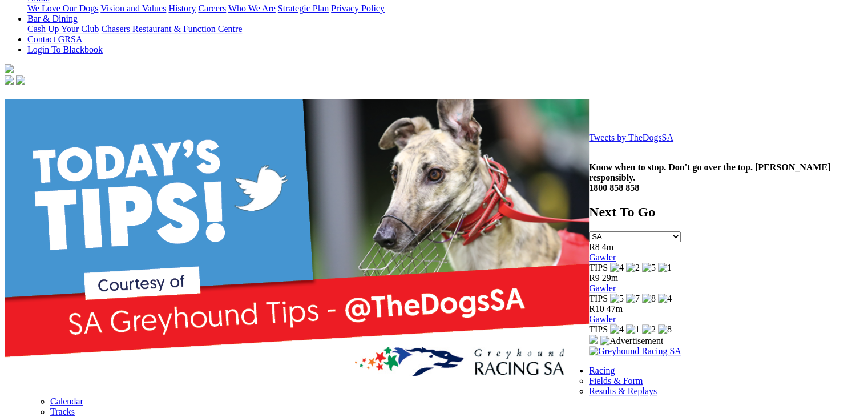  What do you see at coordinates (133, 8) in the screenshot?
I see `a: Vision and Values` at bounding box center [133, 8].